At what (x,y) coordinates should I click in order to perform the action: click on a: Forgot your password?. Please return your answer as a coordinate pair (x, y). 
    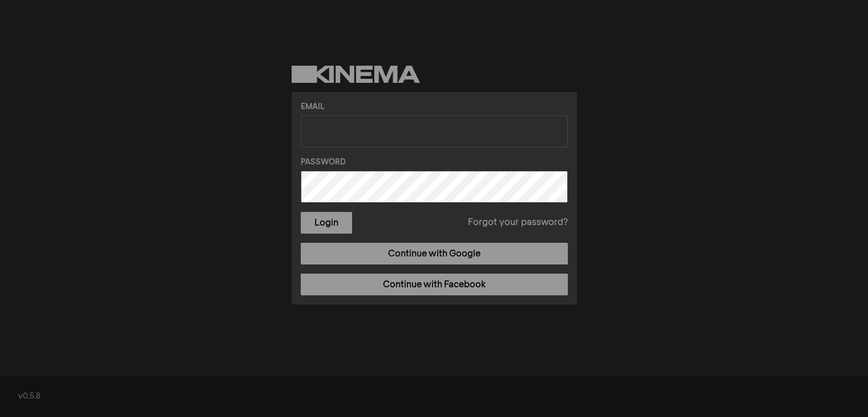
    Looking at the image, I should click on (518, 223).